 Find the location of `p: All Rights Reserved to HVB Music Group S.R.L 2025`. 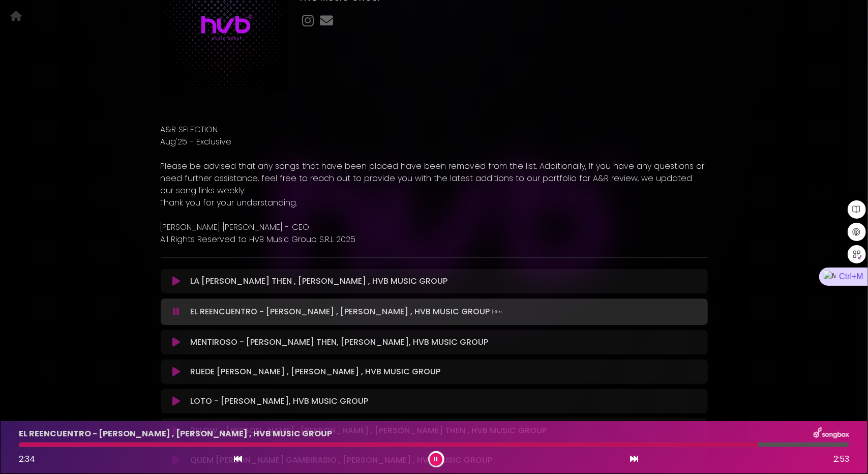

p: All Rights Reserved to HVB Music Group S.R.L 2025 is located at coordinates (434, 240).